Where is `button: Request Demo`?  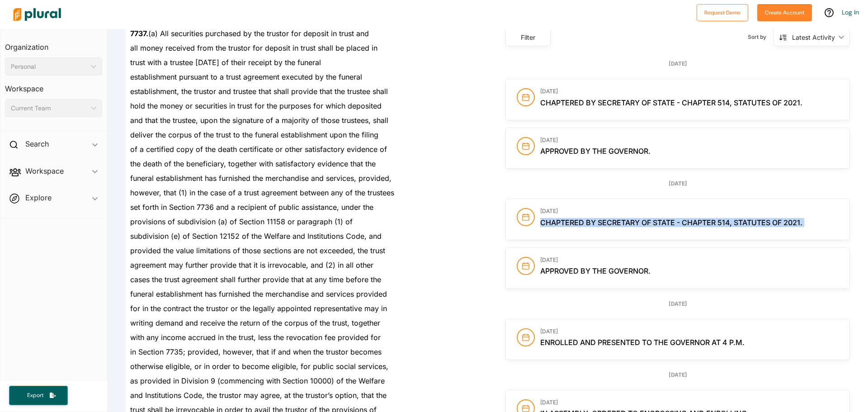
button: Request Demo is located at coordinates (722, 13).